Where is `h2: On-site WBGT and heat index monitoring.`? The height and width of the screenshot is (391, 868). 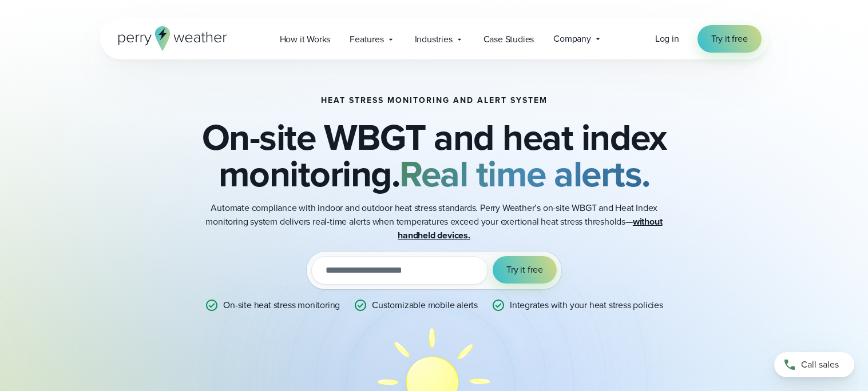
h2: On-site WBGT and heat index monitoring. is located at coordinates (434, 155).